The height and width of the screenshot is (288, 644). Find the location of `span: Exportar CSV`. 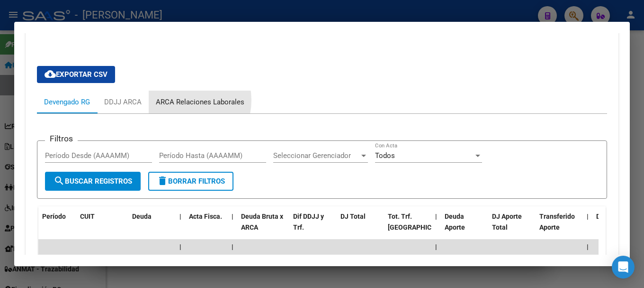

span: Exportar CSV is located at coordinates (76, 74).